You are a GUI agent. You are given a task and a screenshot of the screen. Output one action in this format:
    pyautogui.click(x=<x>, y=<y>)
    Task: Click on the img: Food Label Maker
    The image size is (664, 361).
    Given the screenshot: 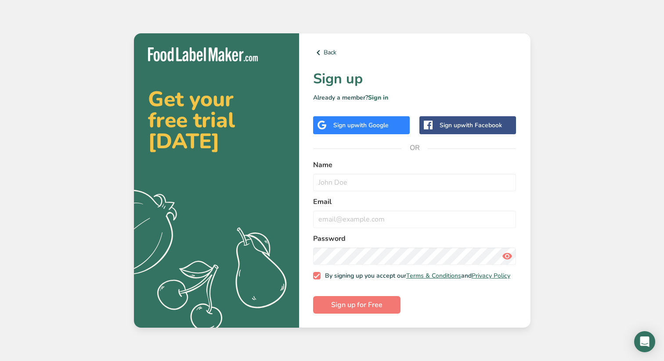 What is the action you would take?
    pyautogui.click(x=203, y=54)
    